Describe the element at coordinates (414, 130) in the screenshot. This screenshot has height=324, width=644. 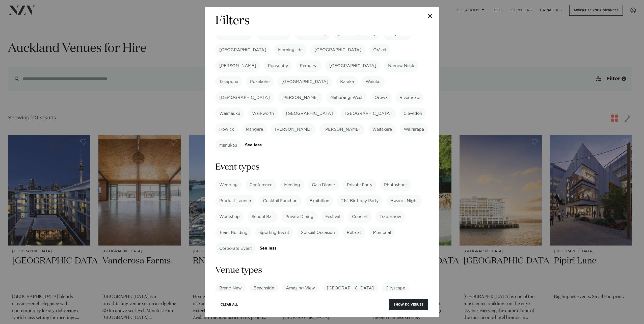
I see `label: Wairarapa` at that location.